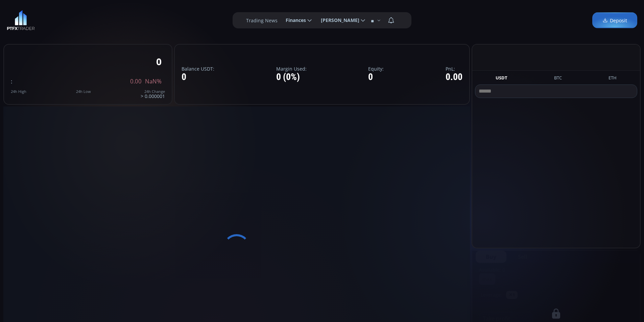 The width and height of the screenshot is (644, 322). Describe the element at coordinates (19, 92) in the screenshot. I see `div: 24h High` at that location.